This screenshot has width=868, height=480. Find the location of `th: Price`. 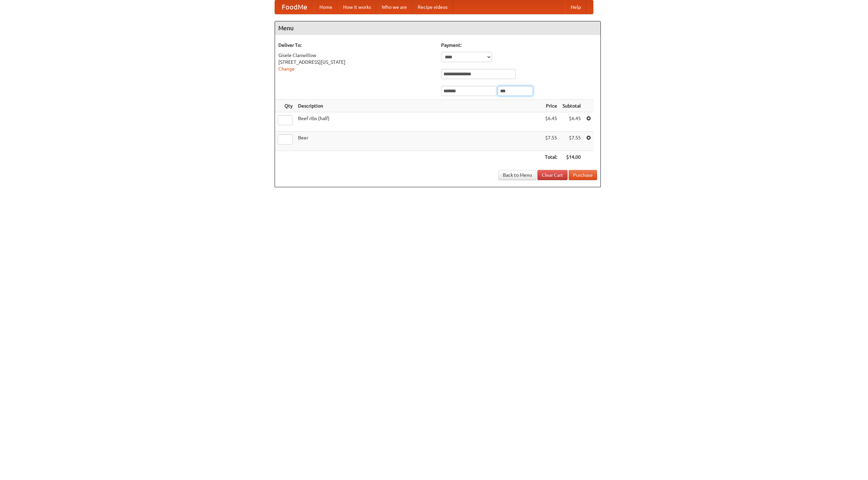

th: Price is located at coordinates (551, 106).